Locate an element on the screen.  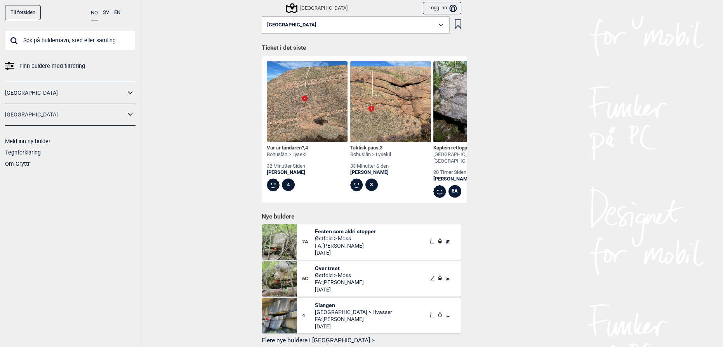
span: 6C is located at coordinates (308, 279).